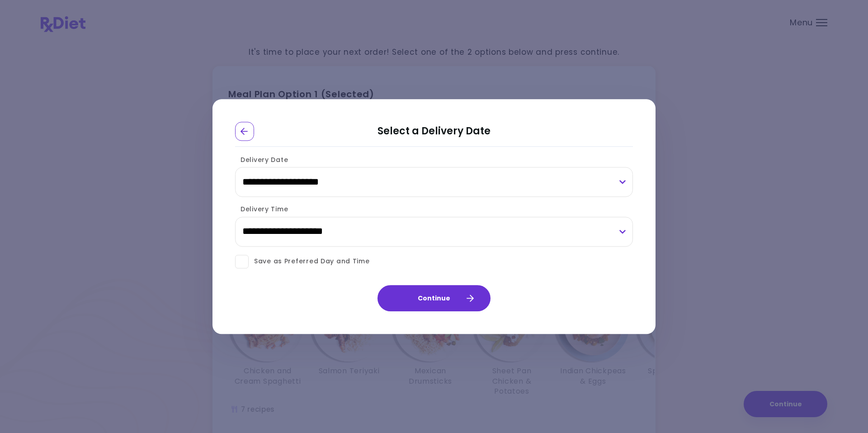  Describe the element at coordinates (261, 209) in the screenshot. I see `label: Delivery Time` at that location.